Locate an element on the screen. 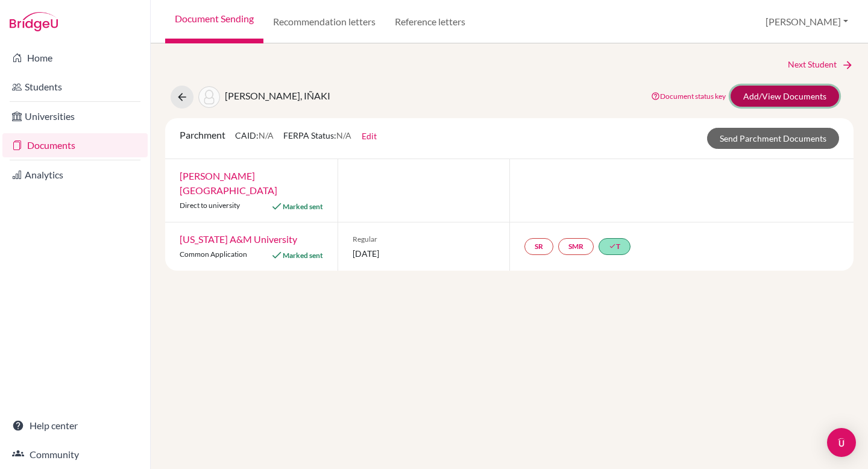  button: Edit is located at coordinates (369, 136).